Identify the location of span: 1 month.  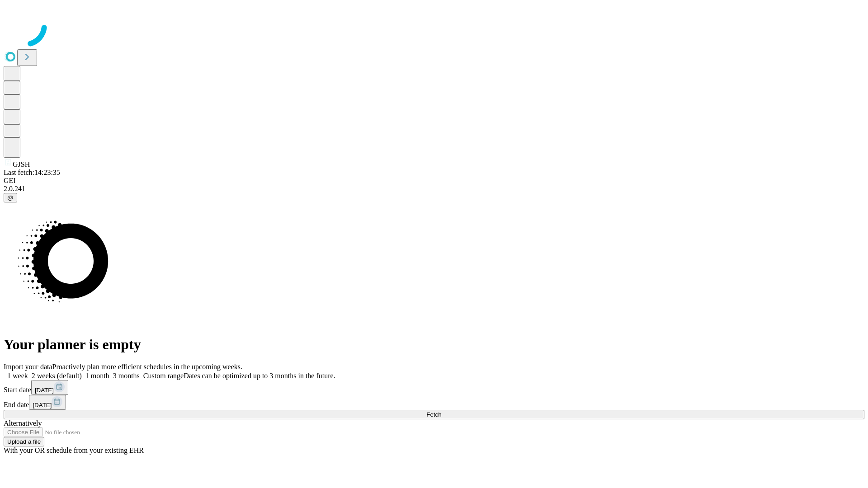
(97, 376).